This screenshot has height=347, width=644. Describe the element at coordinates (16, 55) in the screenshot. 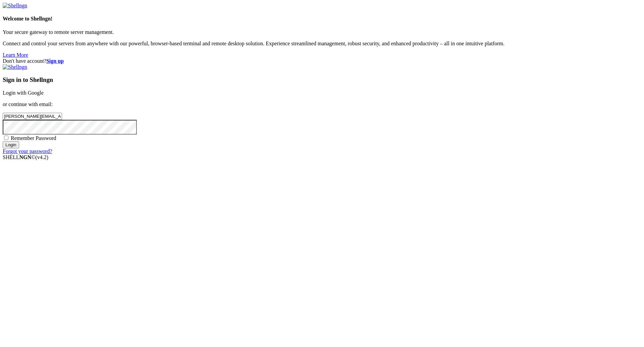

I see `a: Learn More` at that location.